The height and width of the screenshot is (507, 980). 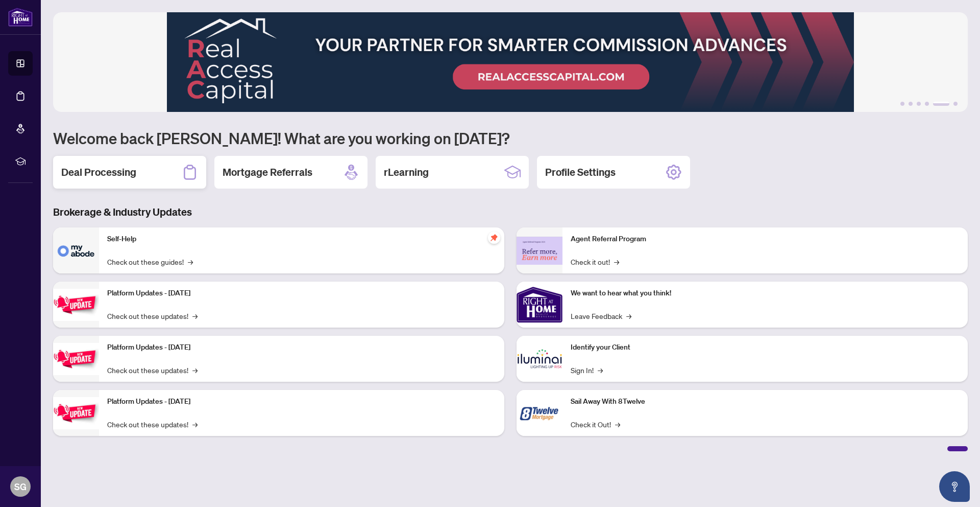 I want to click on img: Identify your Client, so click(x=540, y=358).